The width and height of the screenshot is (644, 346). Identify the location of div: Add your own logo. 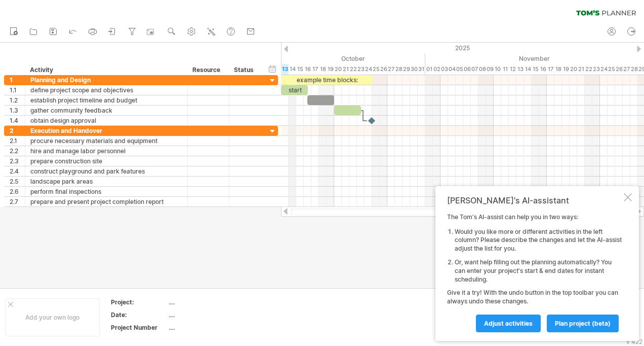
(52, 317).